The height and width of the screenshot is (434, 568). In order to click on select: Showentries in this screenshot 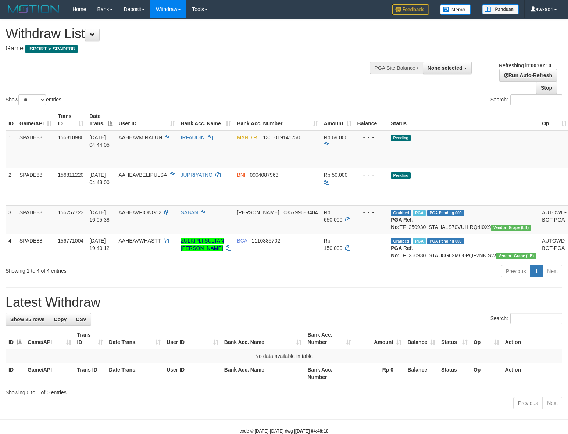, I will do `click(32, 100)`.